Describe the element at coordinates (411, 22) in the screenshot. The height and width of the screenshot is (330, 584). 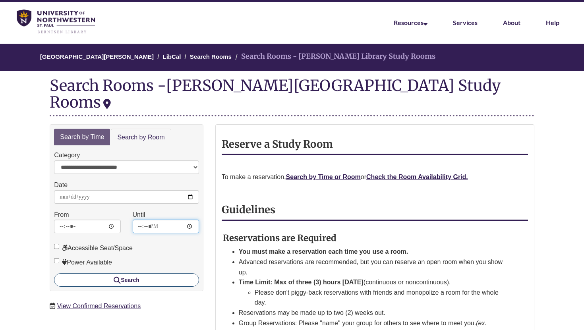
I see `a: Resources` at that location.